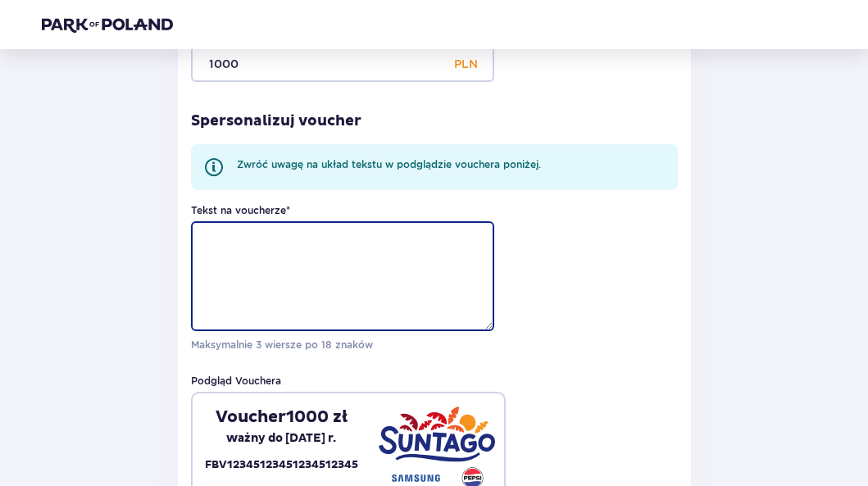 The height and width of the screenshot is (486, 868). What do you see at coordinates (389, 165) in the screenshot?
I see `p: Zwróć uwagę na układ tekstu w podglądzie vouchera poniżej.` at bounding box center [389, 165].